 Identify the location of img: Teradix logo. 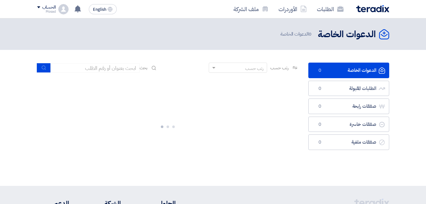
(372, 9).